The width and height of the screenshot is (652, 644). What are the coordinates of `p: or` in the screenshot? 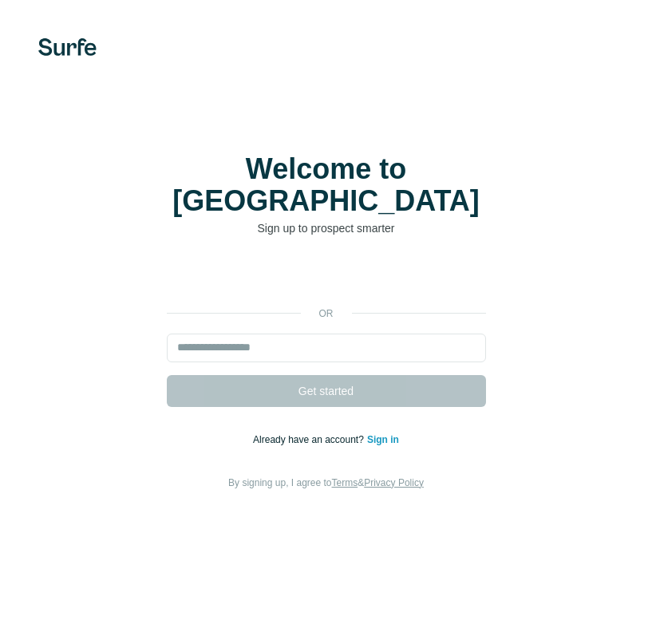 It's located at (326, 314).